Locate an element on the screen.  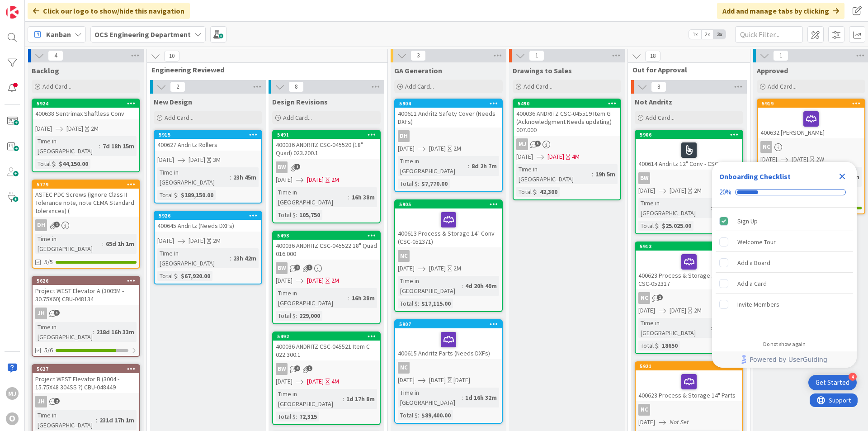
span: 8 is located at coordinates (659, 86).